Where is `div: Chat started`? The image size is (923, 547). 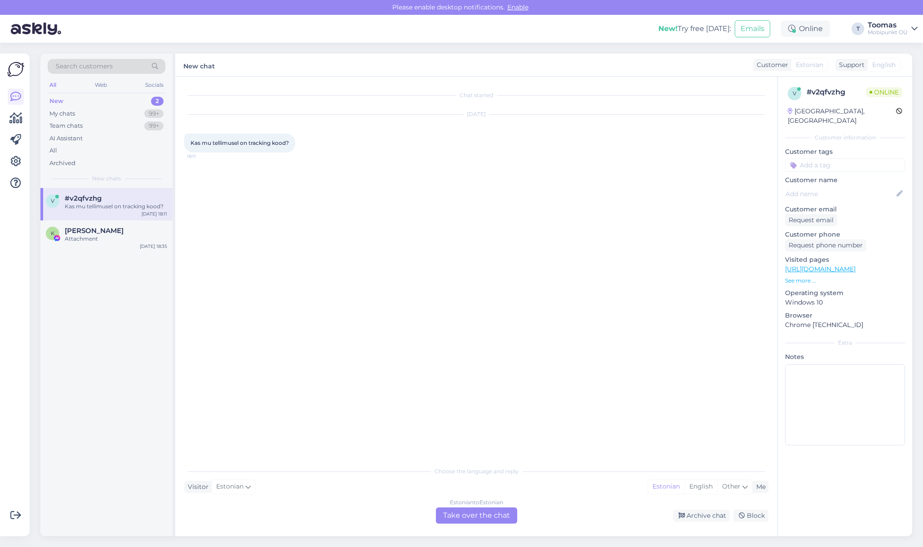 div: Chat started is located at coordinates (477, 95).